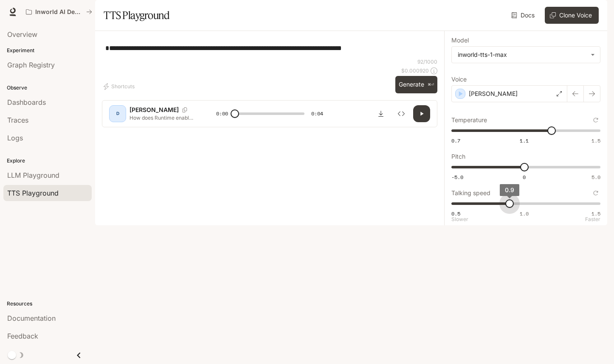  I want to click on span: 0.5, so click(455, 213).